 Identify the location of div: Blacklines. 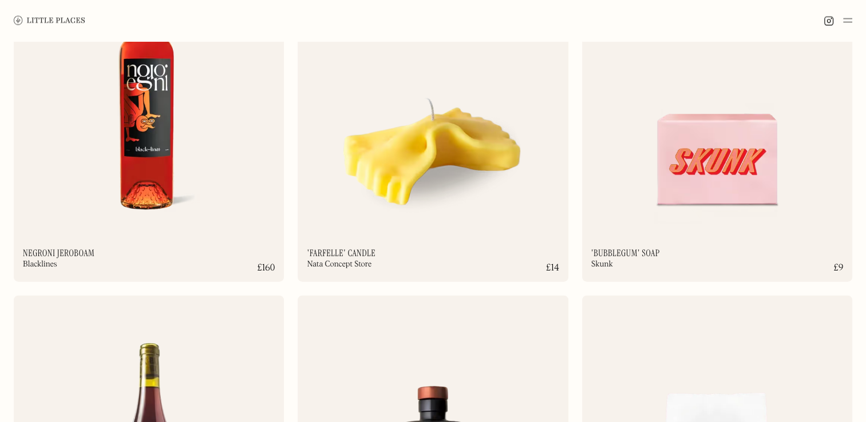
(40, 264).